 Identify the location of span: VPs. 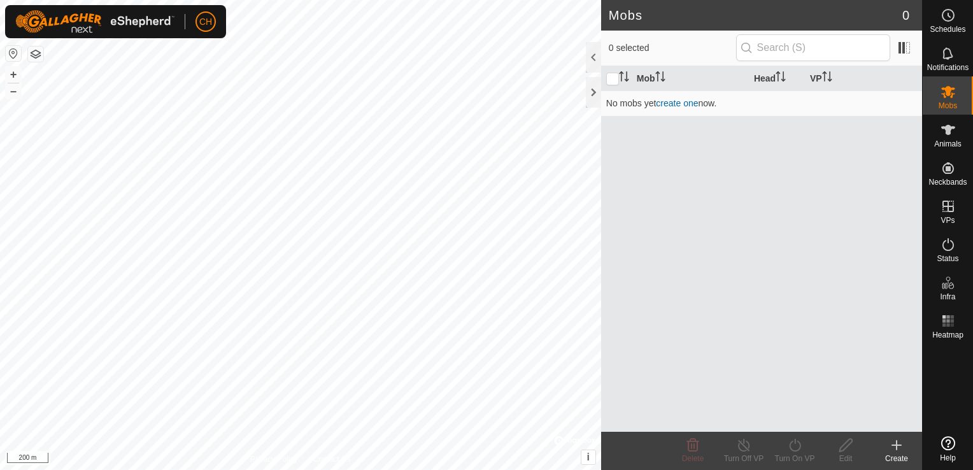
(948, 220).